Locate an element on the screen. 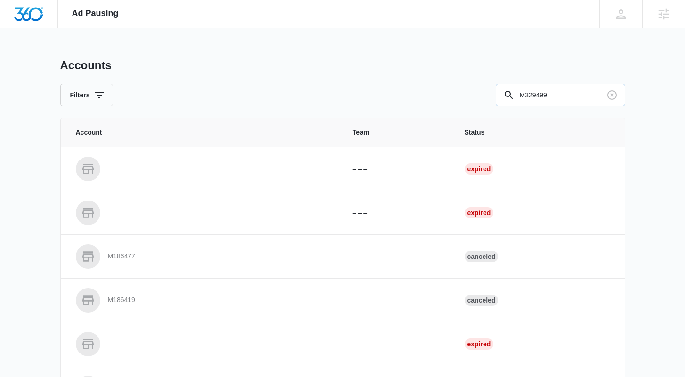 The width and height of the screenshot is (685, 377). button: Filters is located at coordinates (87, 95).